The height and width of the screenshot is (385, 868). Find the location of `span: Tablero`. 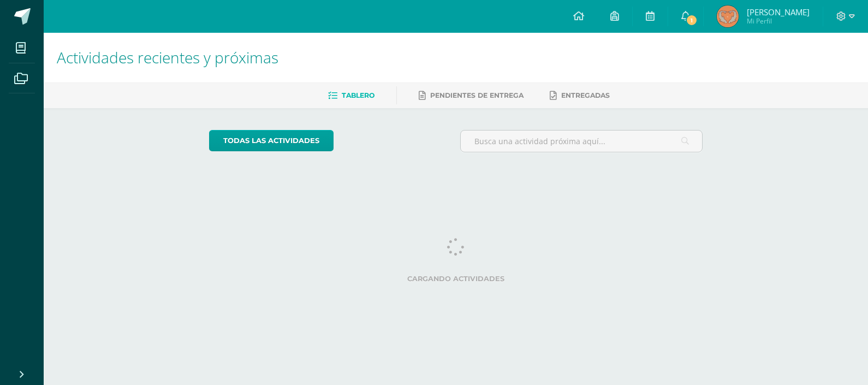

span: Tablero is located at coordinates (358, 95).